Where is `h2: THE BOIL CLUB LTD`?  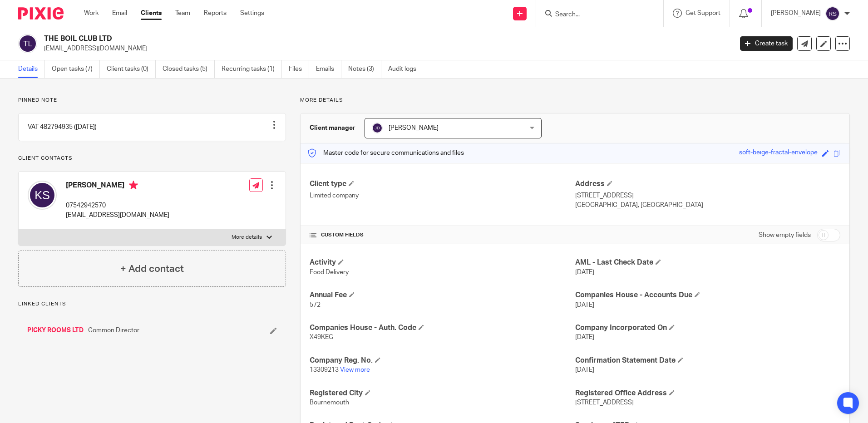 h2: THE BOIL CLUB LTD is located at coordinates (317, 39).